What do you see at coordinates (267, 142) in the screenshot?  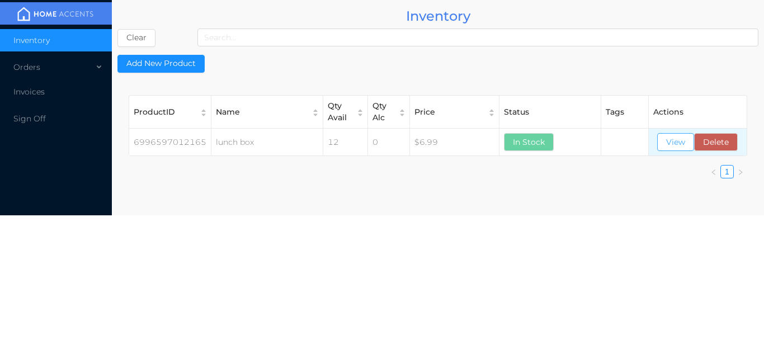 I see `td: lunch box` at bounding box center [267, 142].